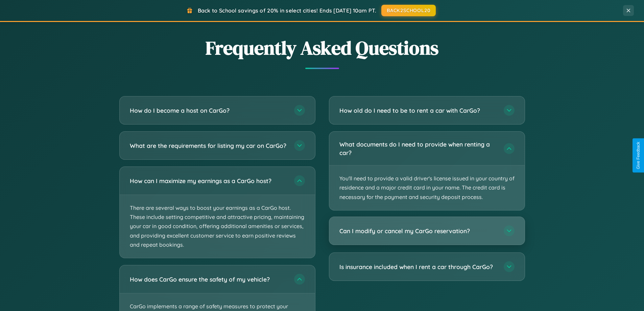 The width and height of the screenshot is (644, 311). What do you see at coordinates (638, 155) in the screenshot?
I see `div: Give Feedback` at bounding box center [638, 155].